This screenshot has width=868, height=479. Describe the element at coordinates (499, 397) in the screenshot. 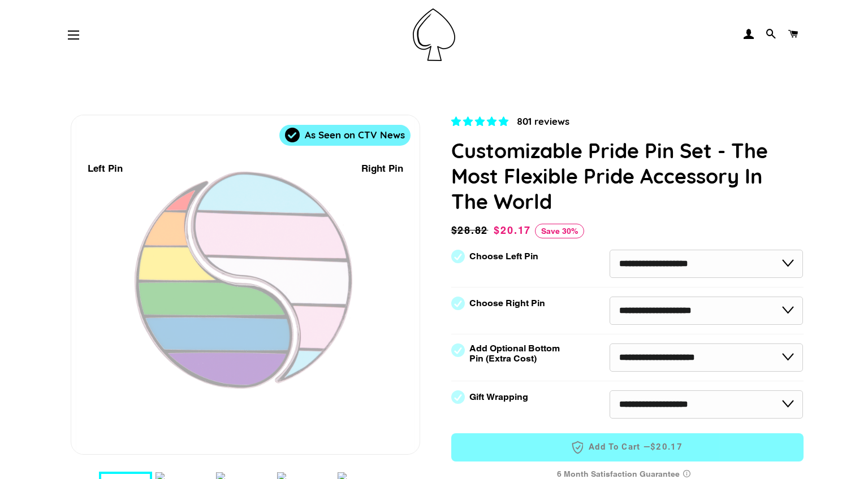

I see `label: Gift Wrapping` at that location.